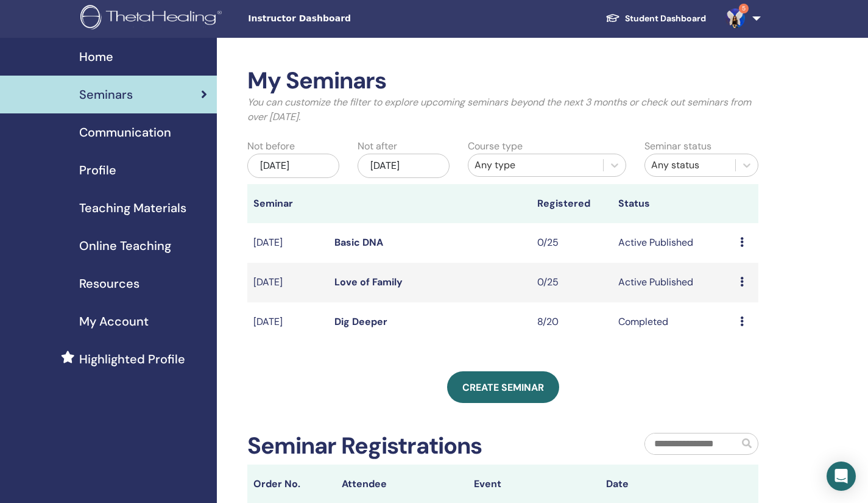  What do you see at coordinates (339, 18) in the screenshot?
I see `span: Instructor Dashboard` at bounding box center [339, 18].